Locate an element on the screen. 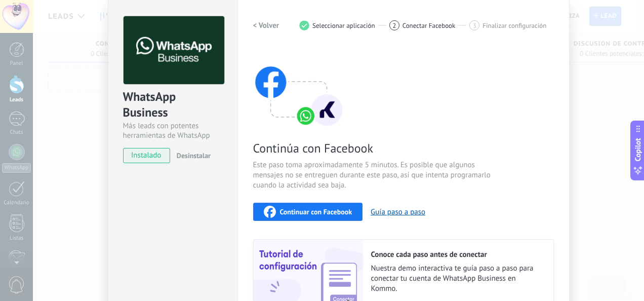 The width and height of the screenshot is (644, 301). span: instalado is located at coordinates (146, 156).